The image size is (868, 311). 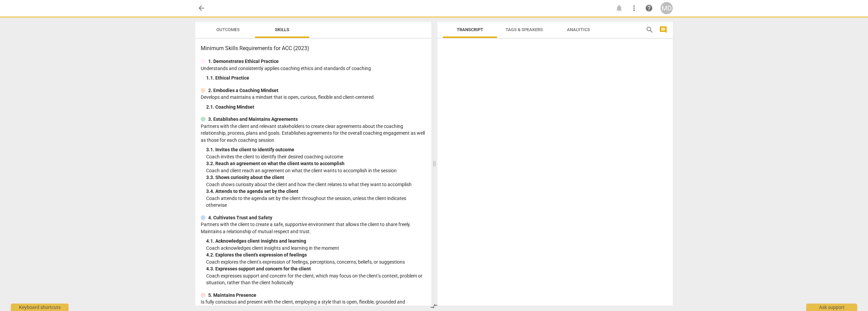 What do you see at coordinates (634, 8) in the screenshot?
I see `span: more_vert` at bounding box center [634, 8].